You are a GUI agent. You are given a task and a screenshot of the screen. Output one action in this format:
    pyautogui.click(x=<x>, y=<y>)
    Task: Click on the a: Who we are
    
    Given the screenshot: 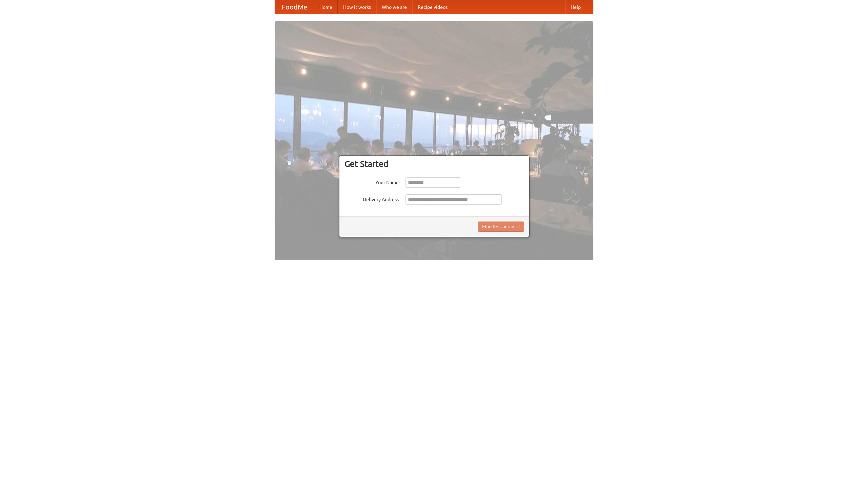 What is the action you would take?
    pyautogui.click(x=394, y=7)
    